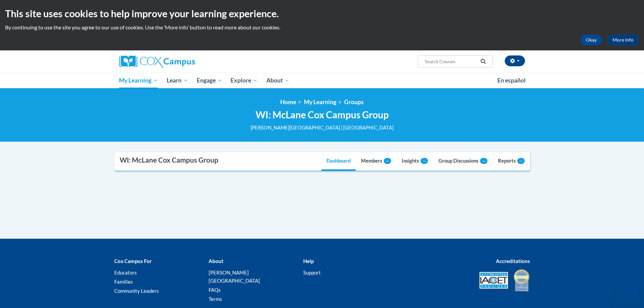 Image resolution: width=644 pixels, height=308 pixels. Describe the element at coordinates (177, 81) in the screenshot. I see `span: Learn` at that location.